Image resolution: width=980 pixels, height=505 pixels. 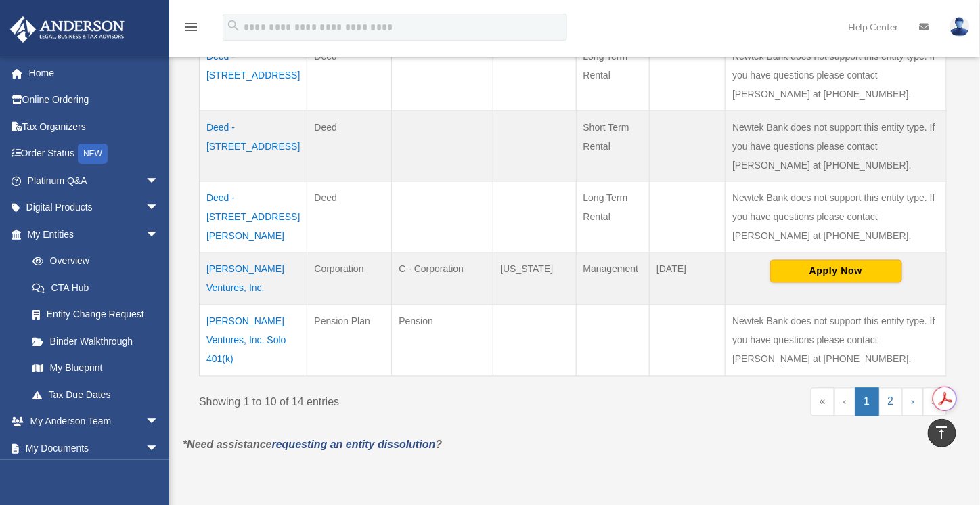 What do you see at coordinates (934, 402) in the screenshot?
I see `a: Last` at bounding box center [934, 402].